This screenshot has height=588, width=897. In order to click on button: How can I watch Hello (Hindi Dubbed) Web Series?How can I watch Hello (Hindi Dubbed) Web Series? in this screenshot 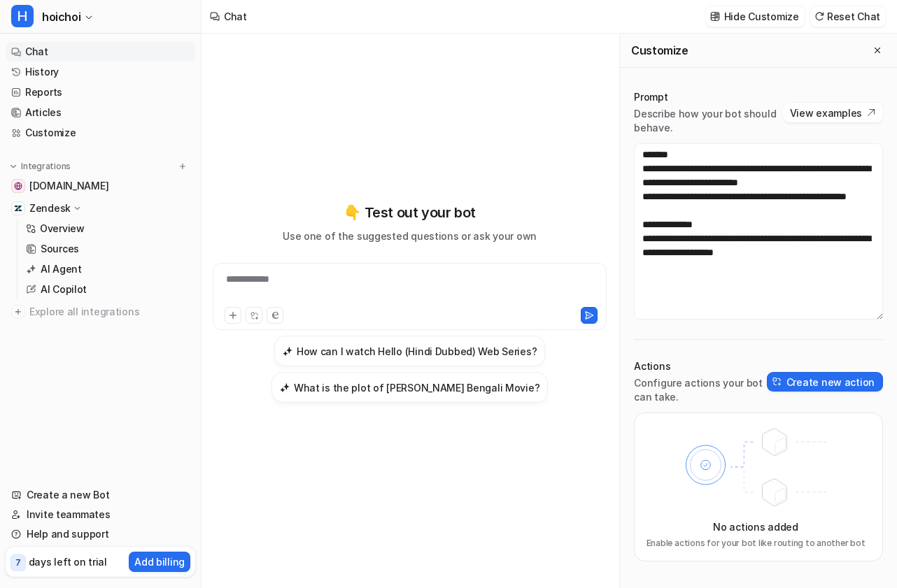, I will do `click(410, 351)`.